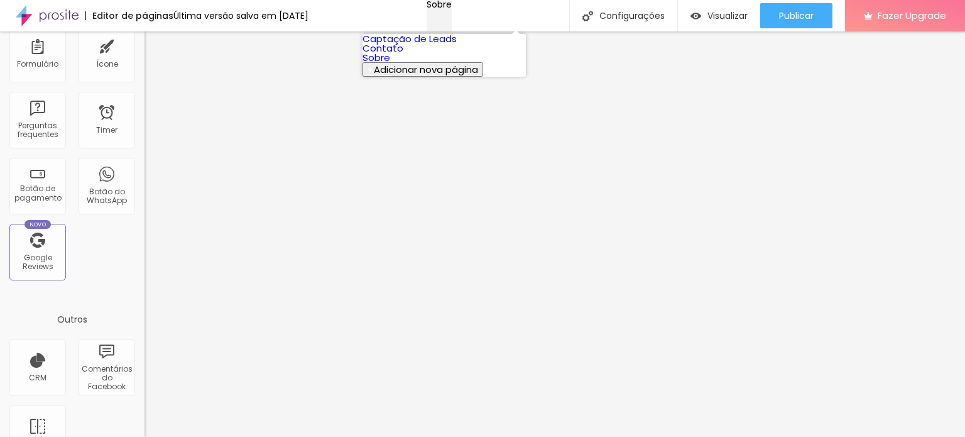  What do you see at coordinates (37, 130) in the screenshot?
I see `div: Perguntas frequentes` at bounding box center [37, 130].